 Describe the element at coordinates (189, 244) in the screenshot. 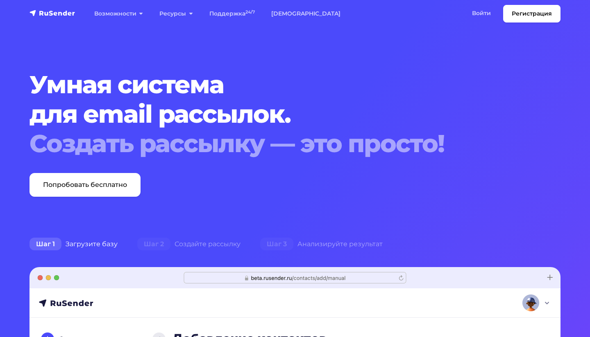

I see `div: Создайте рассылку` at that location.